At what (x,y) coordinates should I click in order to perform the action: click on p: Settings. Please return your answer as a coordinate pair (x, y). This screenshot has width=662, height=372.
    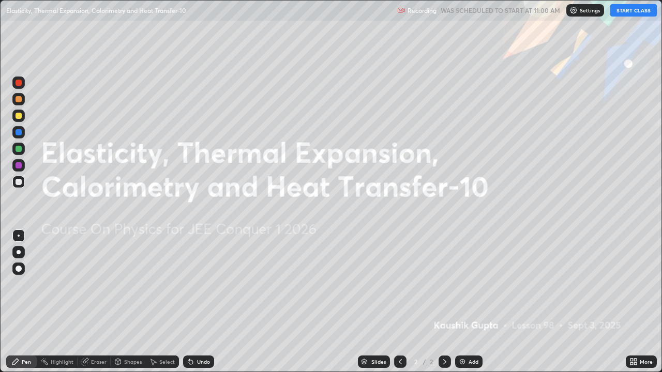
    Looking at the image, I should click on (589, 10).